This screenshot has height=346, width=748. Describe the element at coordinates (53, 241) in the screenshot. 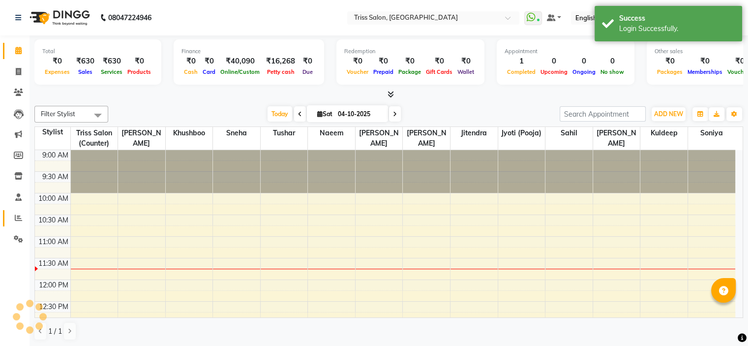

I see `div: 11:00 AM` at that location.